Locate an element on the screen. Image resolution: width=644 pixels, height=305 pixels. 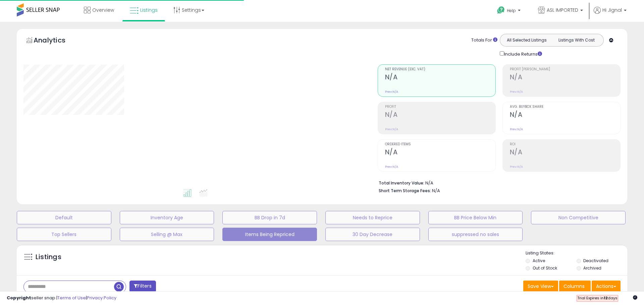
span: ROI is located at coordinates (565, 144).